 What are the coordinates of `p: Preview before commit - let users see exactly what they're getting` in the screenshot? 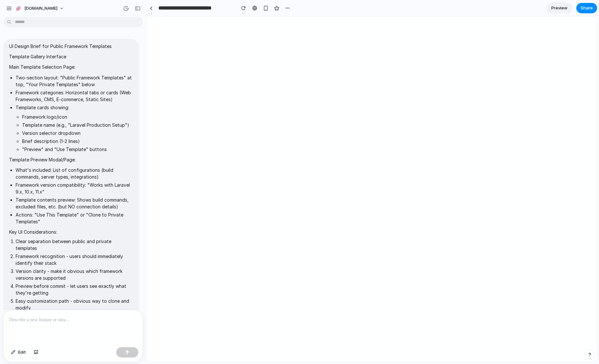 It's located at (75, 289).